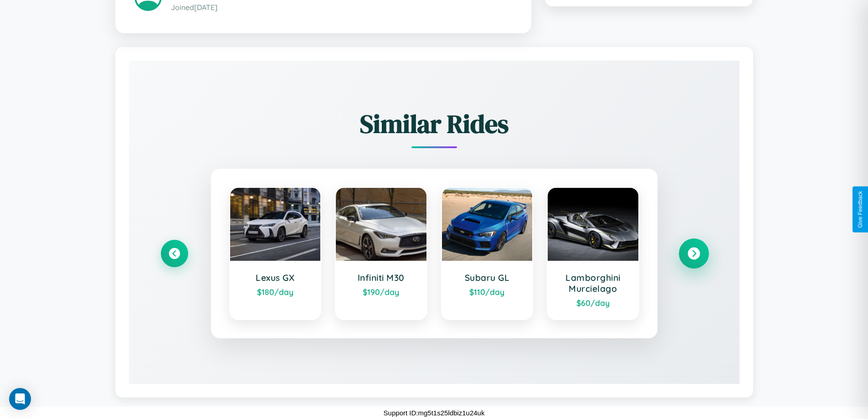 The height and width of the screenshot is (419, 868). I want to click on p: Support ID: mg5t1s25ldbiz1u24uk, so click(434, 413).